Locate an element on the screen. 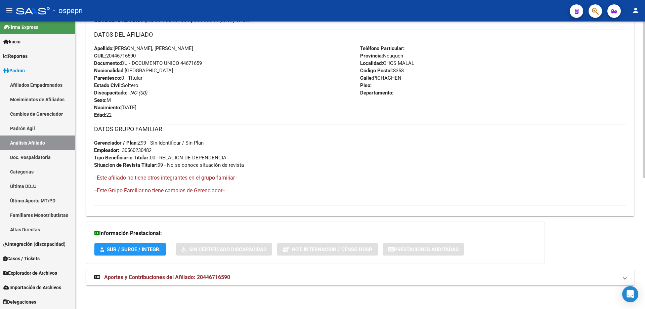  span: Neuquen is located at coordinates (382, 56).